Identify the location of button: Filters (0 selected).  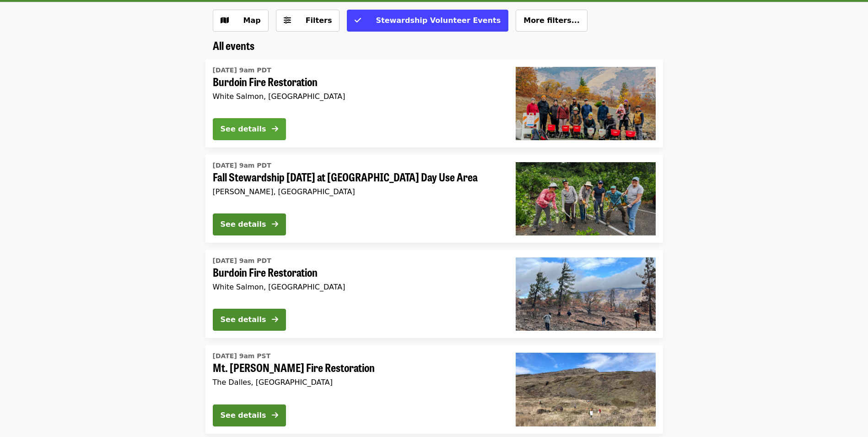
(308, 21).